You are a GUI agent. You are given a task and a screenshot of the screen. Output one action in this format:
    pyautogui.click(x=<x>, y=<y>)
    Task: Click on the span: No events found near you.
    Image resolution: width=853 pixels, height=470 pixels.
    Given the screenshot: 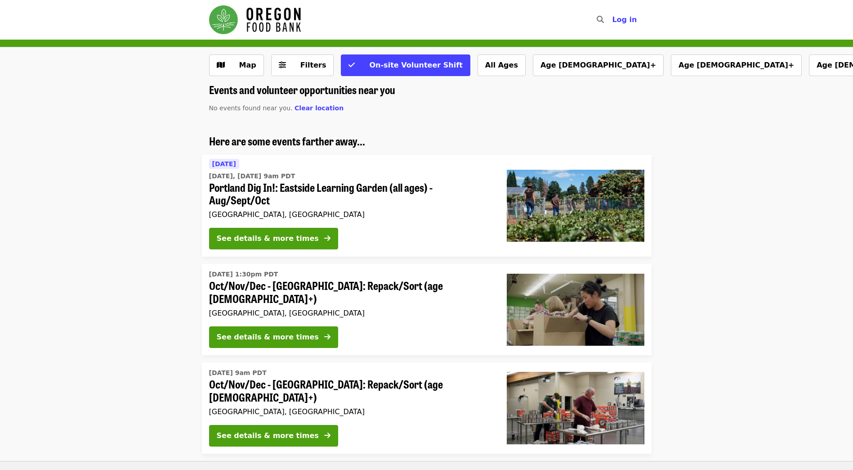 What is the action you would take?
    pyautogui.click(x=251, y=108)
    